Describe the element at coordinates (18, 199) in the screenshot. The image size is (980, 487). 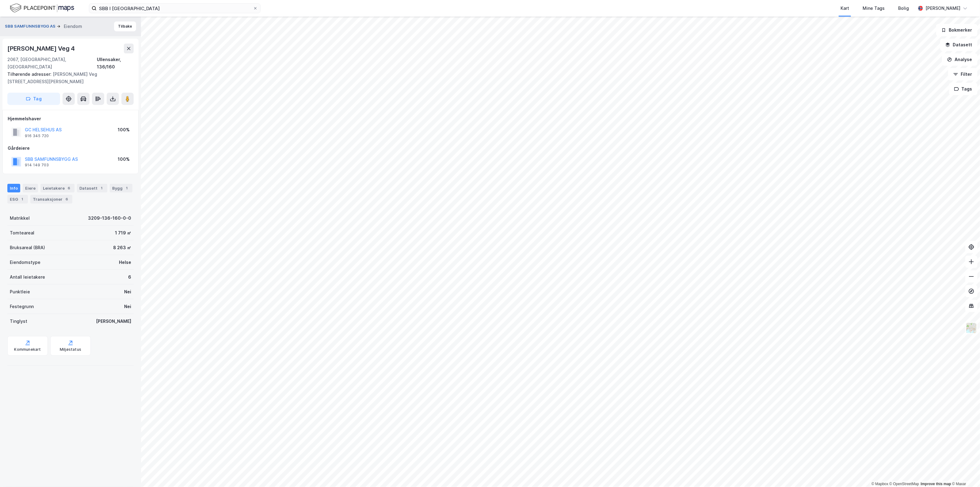
I see `div: ESG` at that location.